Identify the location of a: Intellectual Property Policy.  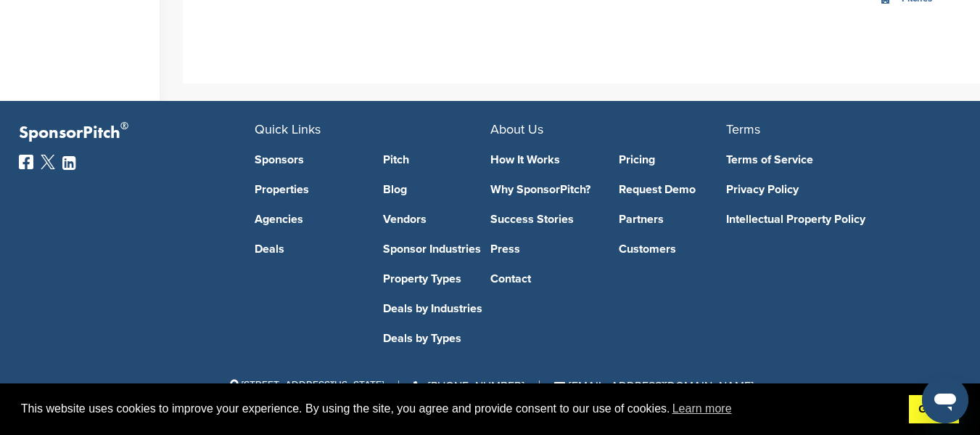
(833, 219).